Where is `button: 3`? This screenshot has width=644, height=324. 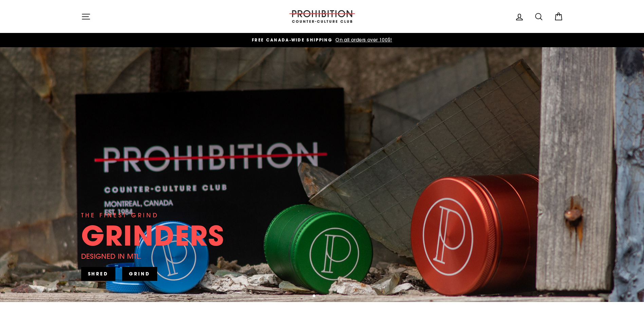
button: 3 is located at coordinates (326, 296).